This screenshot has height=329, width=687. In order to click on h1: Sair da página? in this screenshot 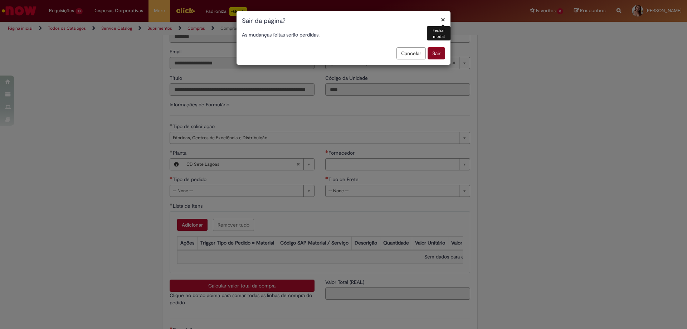, I will do `click(343, 21)`.